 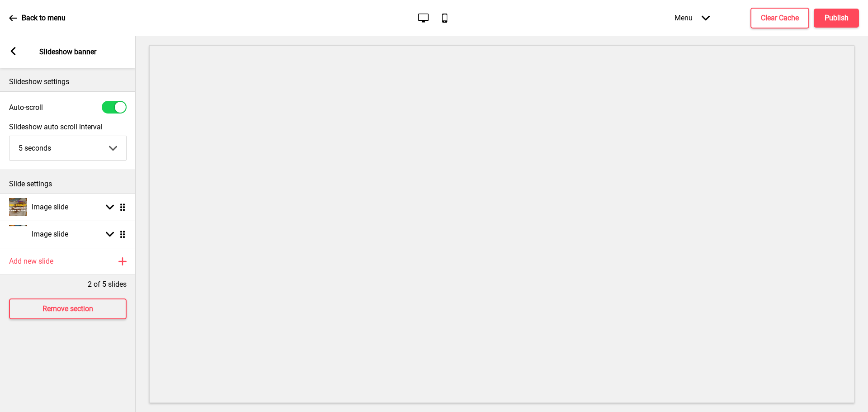 What do you see at coordinates (68, 184) in the screenshot?
I see `p: Slide settings` at bounding box center [68, 184].